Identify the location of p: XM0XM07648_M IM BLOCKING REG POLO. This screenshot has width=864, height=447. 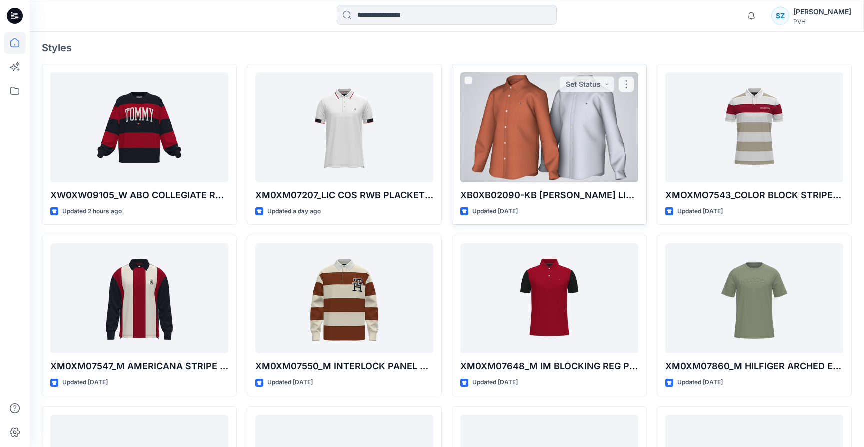
(549, 366).